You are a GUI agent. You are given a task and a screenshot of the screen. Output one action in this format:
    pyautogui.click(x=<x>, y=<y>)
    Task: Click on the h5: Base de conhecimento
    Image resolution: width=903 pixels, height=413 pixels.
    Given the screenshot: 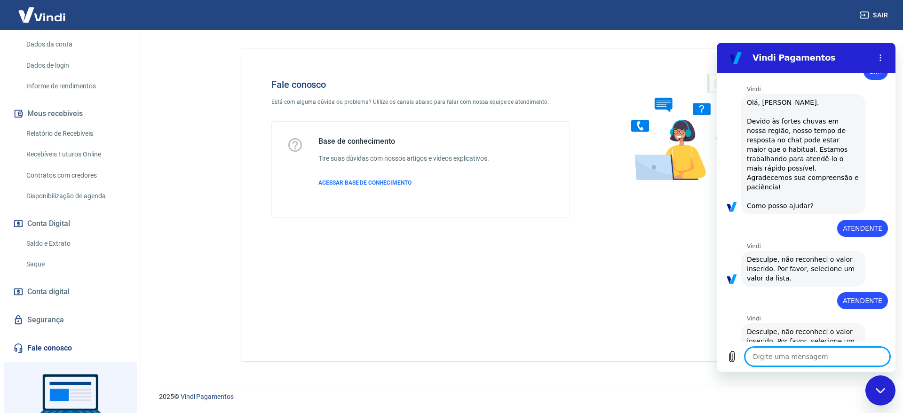 What is the action you would take?
    pyautogui.click(x=403, y=142)
    